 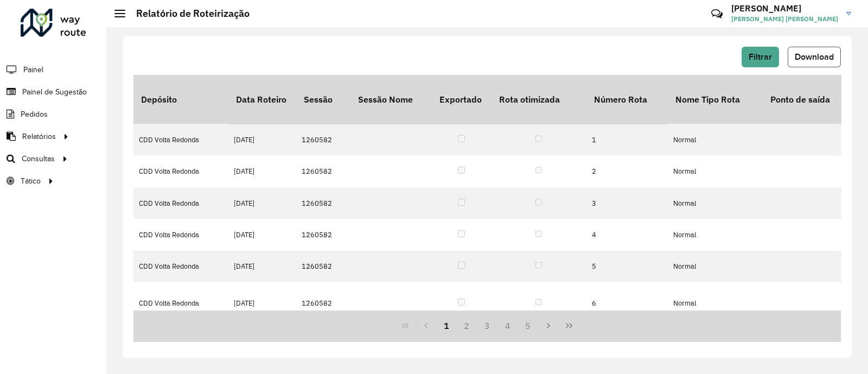 I want to click on th: Rota otimizada, so click(x=538, y=99).